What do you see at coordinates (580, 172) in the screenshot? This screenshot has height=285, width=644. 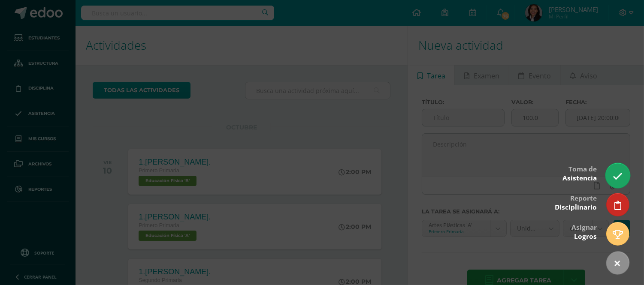 I see `div: Toma de` at bounding box center [580, 172].